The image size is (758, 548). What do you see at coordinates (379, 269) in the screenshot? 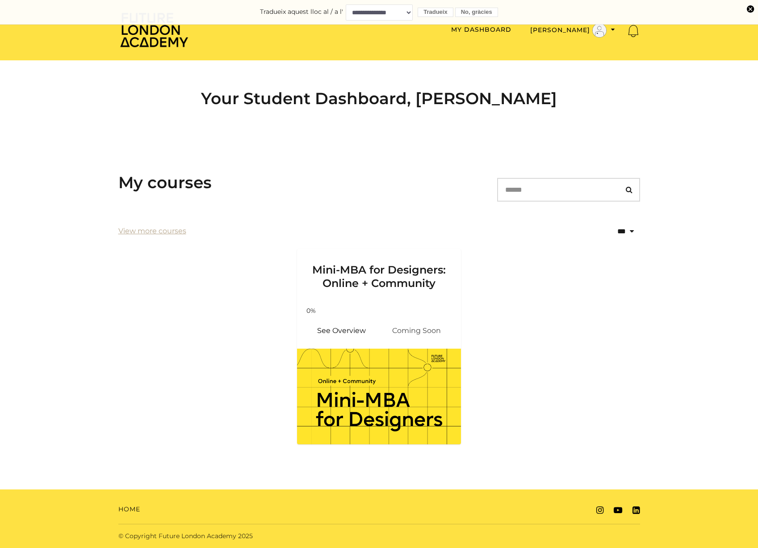
I see `h3: Mini-MBA for Designers: Online + Community` at bounding box center [379, 269].